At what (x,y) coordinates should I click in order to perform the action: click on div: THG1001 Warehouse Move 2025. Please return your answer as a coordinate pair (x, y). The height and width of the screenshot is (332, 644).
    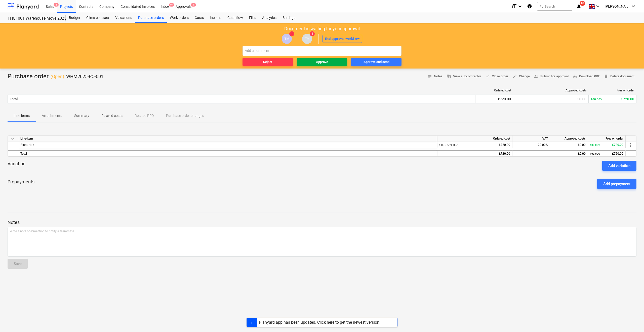
    Looking at the image, I should click on (34, 18).